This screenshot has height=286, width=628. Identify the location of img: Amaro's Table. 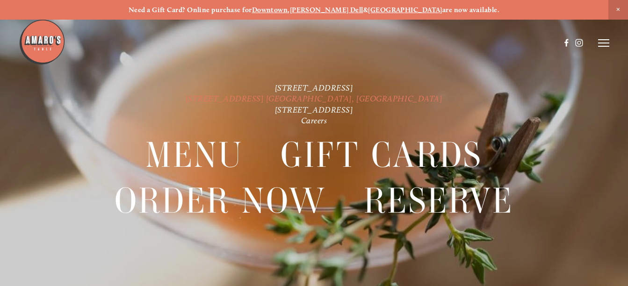
(42, 42).